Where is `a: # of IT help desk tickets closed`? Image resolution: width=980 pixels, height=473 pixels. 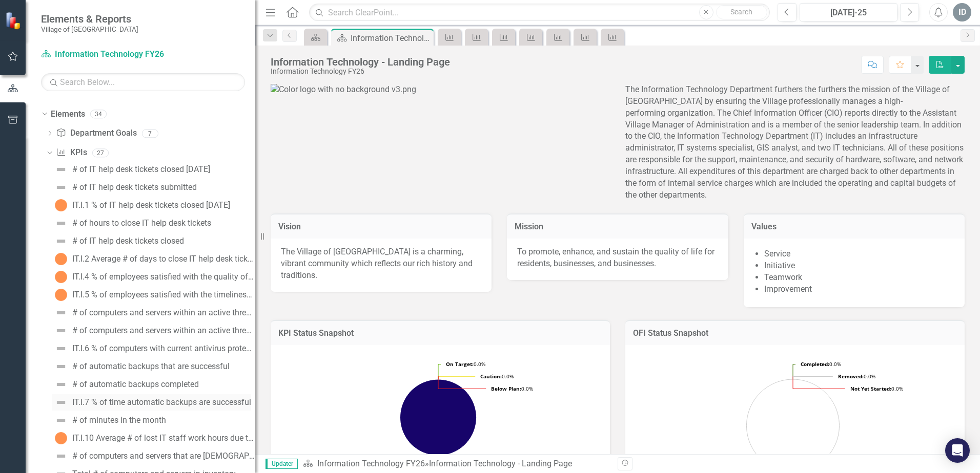
a: # of IT help desk tickets closed is located at coordinates (118, 241).